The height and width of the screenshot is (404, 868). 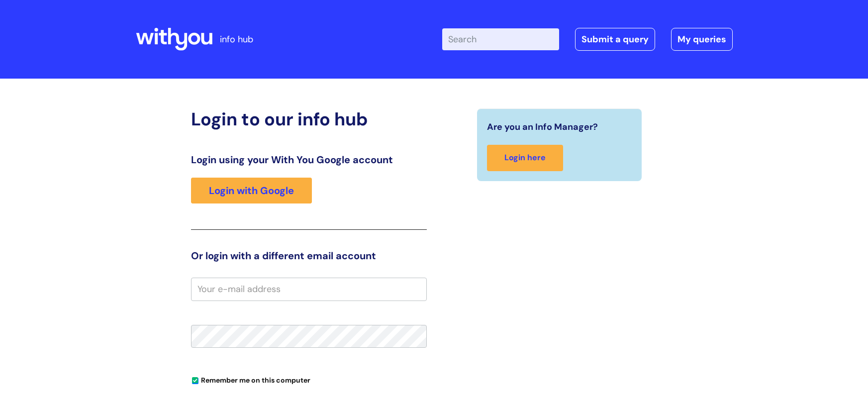 I want to click on label: Remember me on this computer, so click(x=251, y=379).